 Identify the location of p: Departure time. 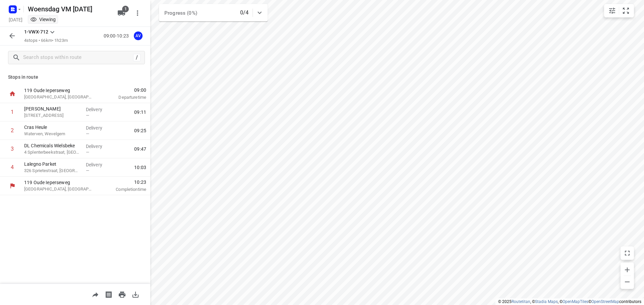
(124, 98).